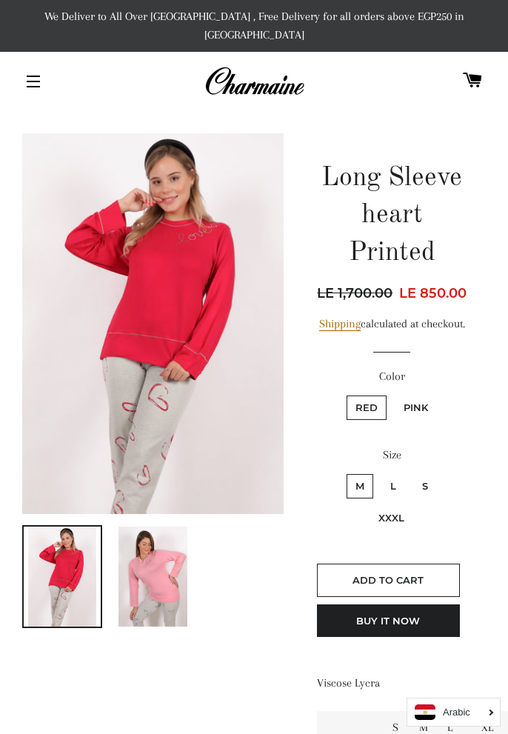  I want to click on label: XXXL, so click(391, 517).